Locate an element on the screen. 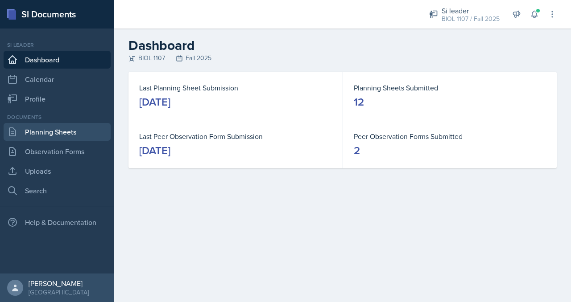 The image size is (571, 302). a: Uploads is located at coordinates (57, 171).